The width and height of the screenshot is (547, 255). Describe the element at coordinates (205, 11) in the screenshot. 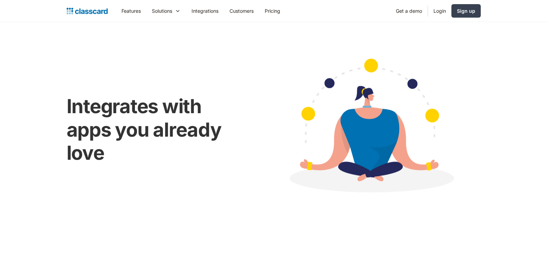

I see `a: Integrations` at that location.